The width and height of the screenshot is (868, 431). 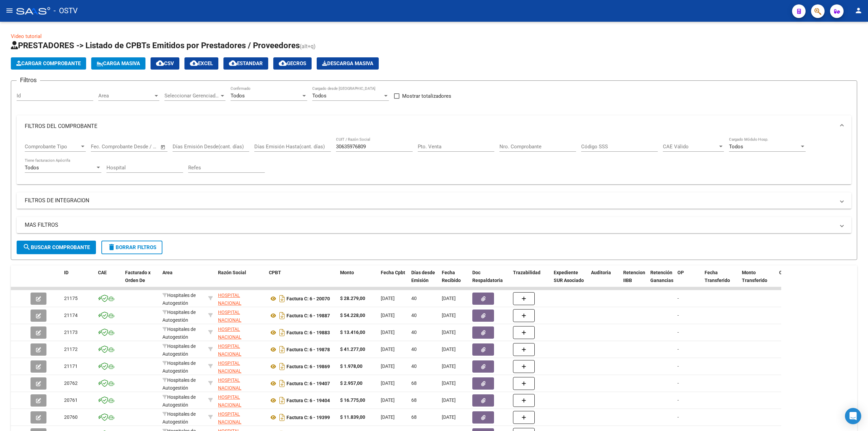 What do you see at coordinates (9, 11) in the screenshot?
I see `mat-icon: menu` at bounding box center [9, 11].